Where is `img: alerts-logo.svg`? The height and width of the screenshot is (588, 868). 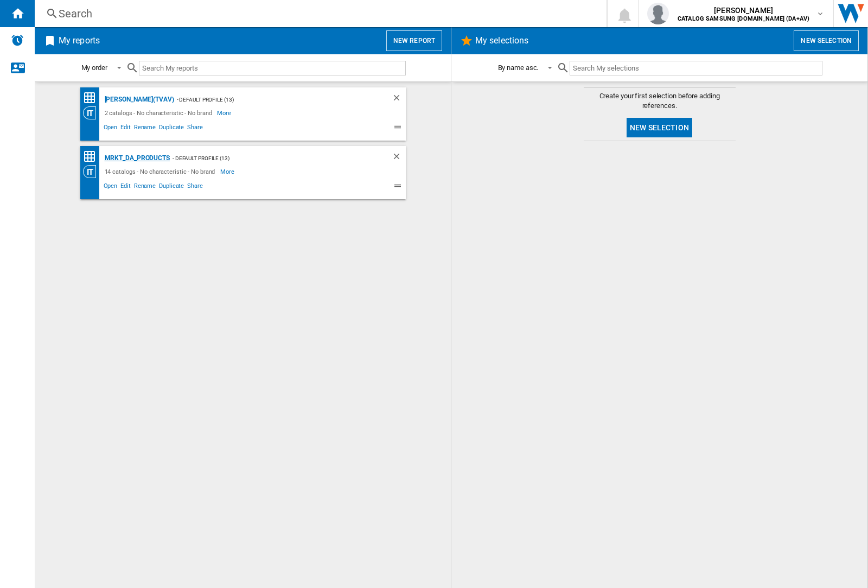
img: alerts-logo.svg is located at coordinates (17, 40).